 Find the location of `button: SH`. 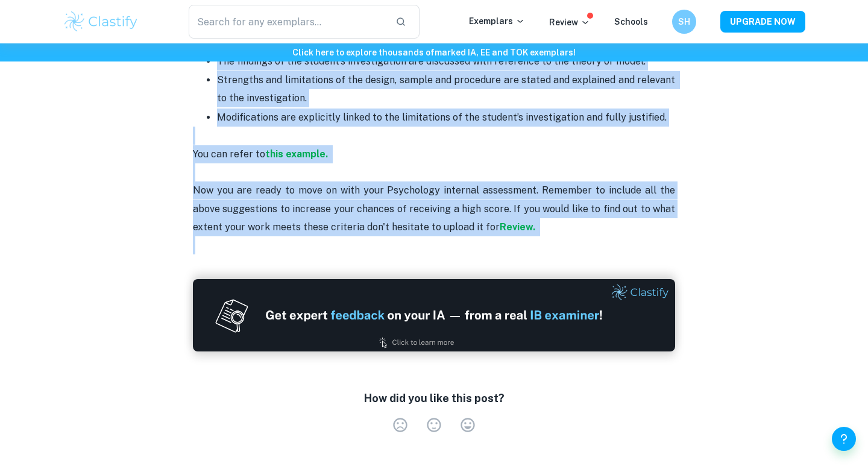

button: SH is located at coordinates (684, 21).